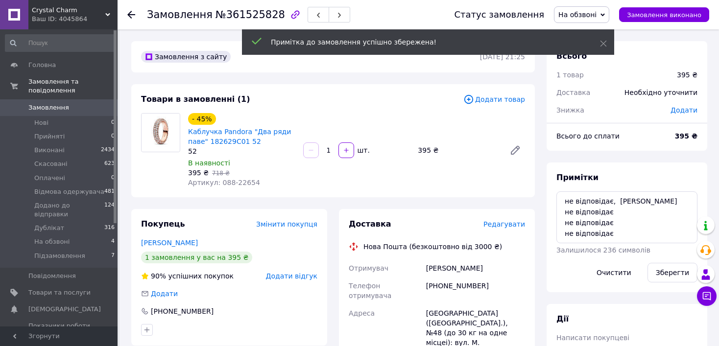 Image resolution: width=719 pixels, height=346 pixels. I want to click on input: Пошук, so click(60, 43).